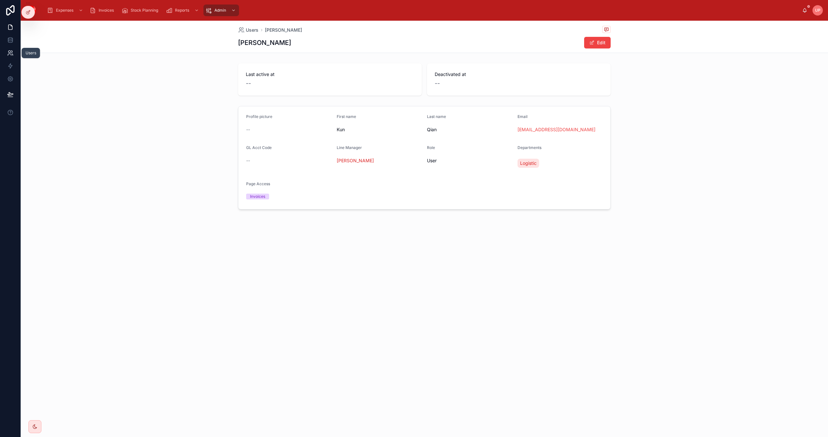 Image resolution: width=828 pixels, height=437 pixels. Describe the element at coordinates (349, 147) in the screenshot. I see `span: Line Manager` at that location.